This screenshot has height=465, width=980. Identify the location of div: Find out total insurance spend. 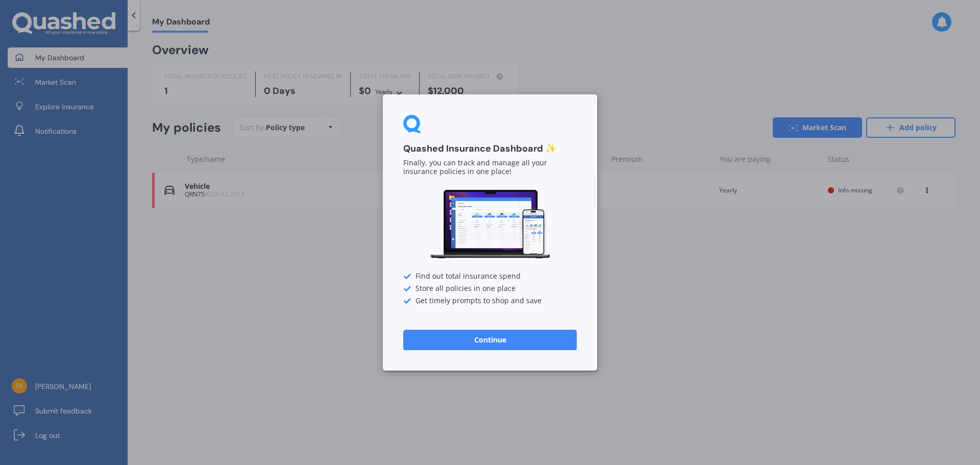
(490, 277).